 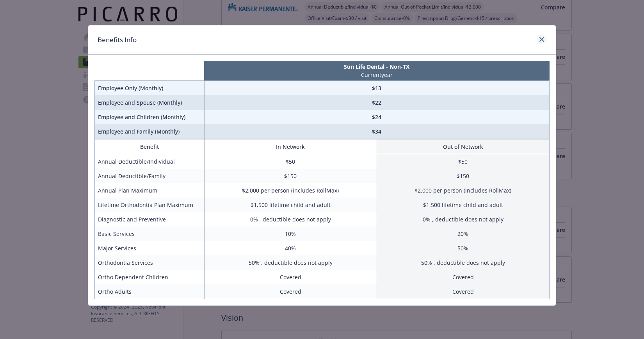 I want to click on p: Sun Life Dental - Non-TX, so click(x=376, y=66).